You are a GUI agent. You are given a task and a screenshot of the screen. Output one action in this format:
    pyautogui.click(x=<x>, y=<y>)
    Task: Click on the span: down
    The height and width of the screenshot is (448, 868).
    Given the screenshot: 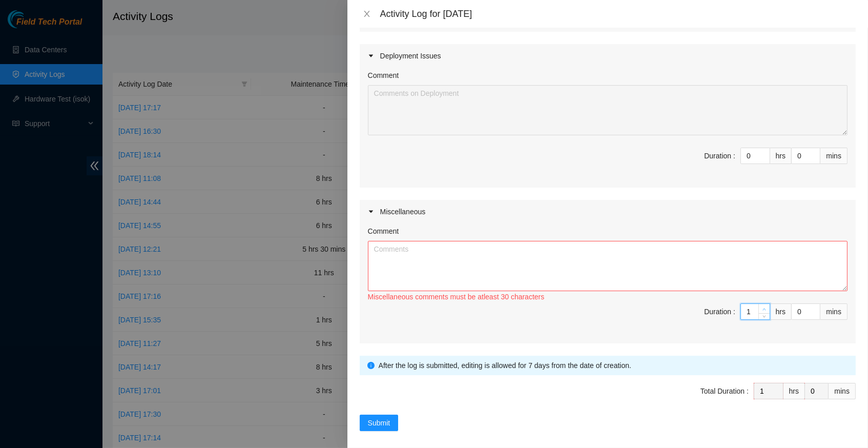 What is the action you would take?
    pyautogui.click(x=765, y=317)
    